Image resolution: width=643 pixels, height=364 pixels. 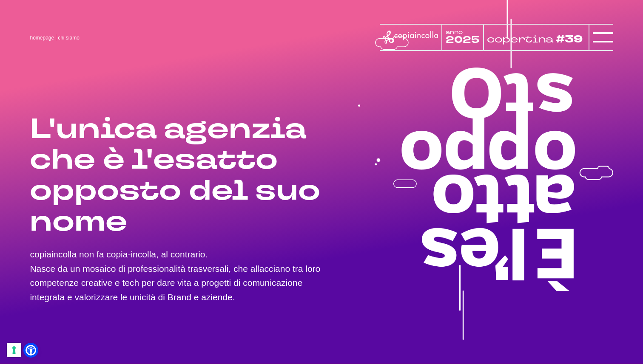 I want to click on tspan: copertina, so click(x=521, y=39).